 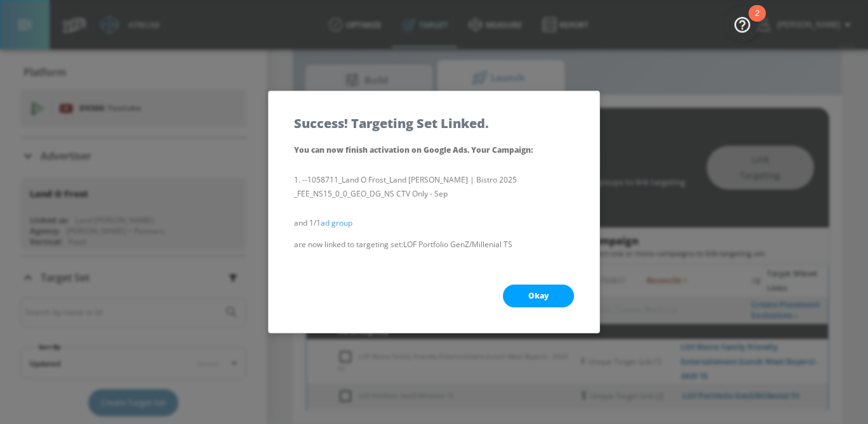 What do you see at coordinates (433, 223) in the screenshot?
I see `p: and 1/1` at bounding box center [433, 223].